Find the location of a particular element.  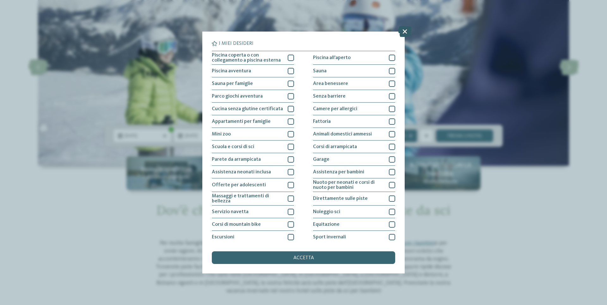

span: Cucina senza glutine certificata is located at coordinates (247, 109).